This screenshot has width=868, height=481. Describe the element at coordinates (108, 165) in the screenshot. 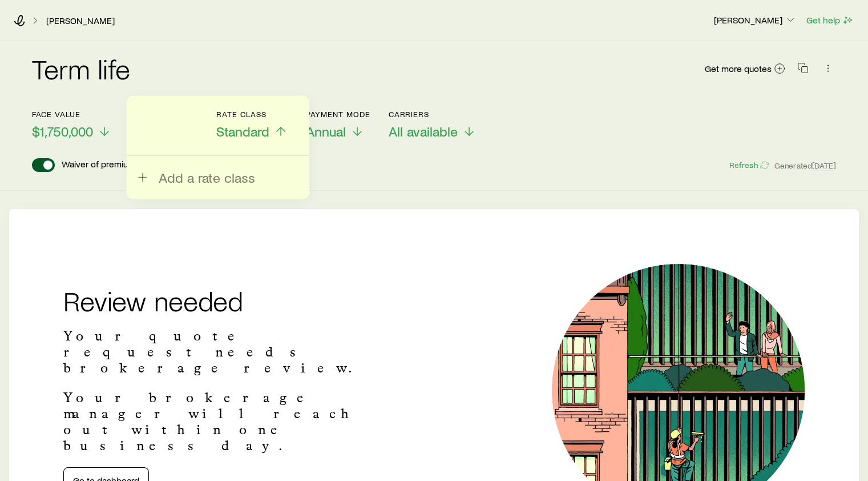

I see `p: Waiver of premium rider` at that location.